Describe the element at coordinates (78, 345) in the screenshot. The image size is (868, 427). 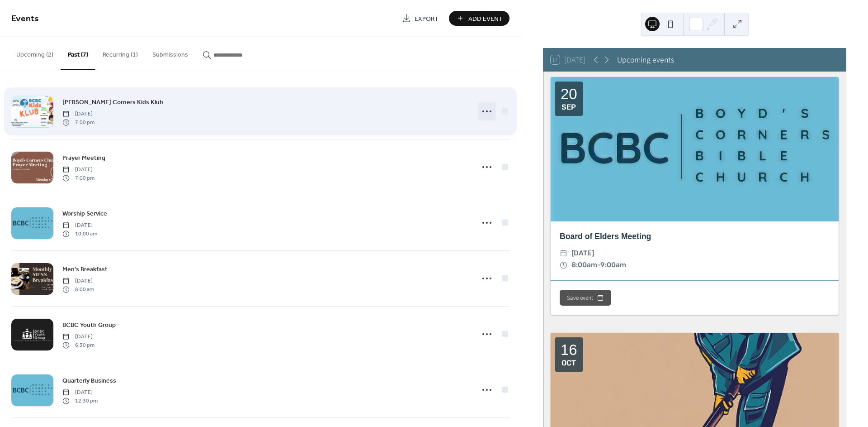
I see `span: 6:30 pm` at that location.